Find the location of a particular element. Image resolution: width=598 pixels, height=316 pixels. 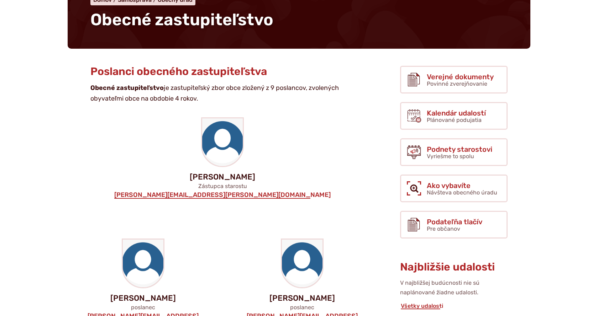

span: Ako vybavíte is located at coordinates (462, 186).